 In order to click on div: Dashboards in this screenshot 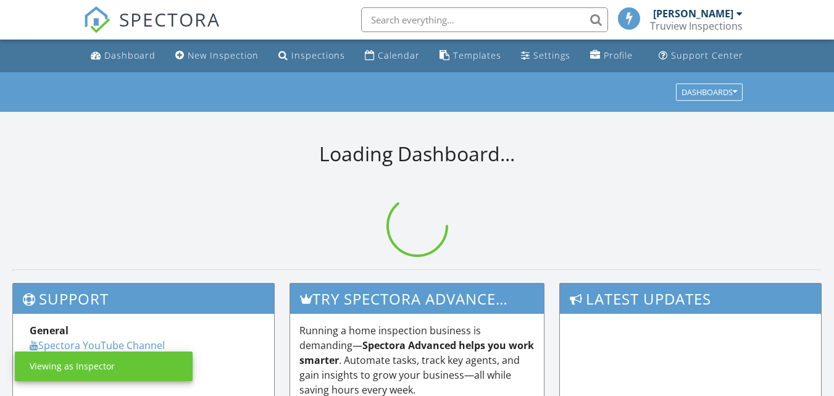, I will do `click(709, 92)`.